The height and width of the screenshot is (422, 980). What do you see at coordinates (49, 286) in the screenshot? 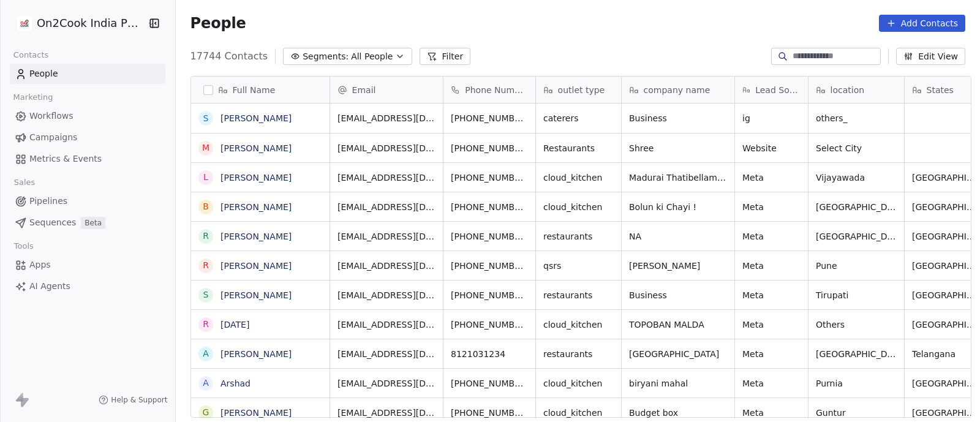
I see `span: AI Agents` at bounding box center [49, 286].